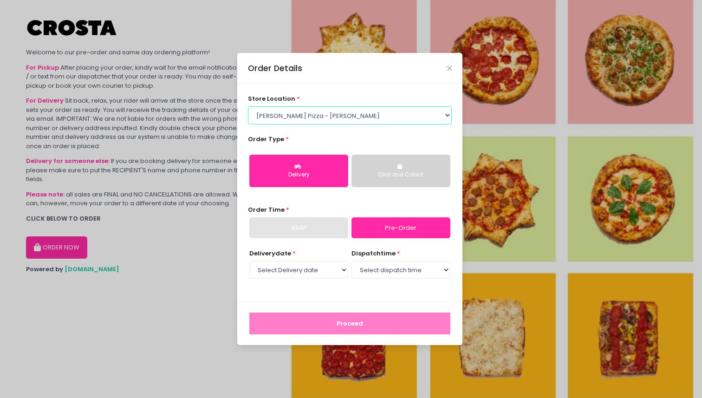 The height and width of the screenshot is (398, 702). What do you see at coordinates (270, 253) in the screenshot?
I see `span: Delivery date` at bounding box center [270, 253].